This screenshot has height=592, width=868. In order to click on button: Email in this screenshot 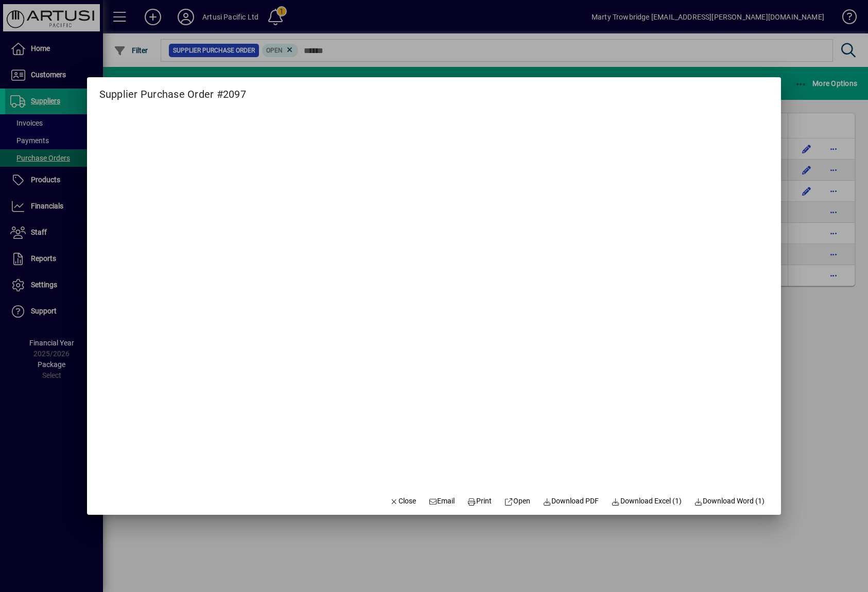, I will do `click(442, 502)`.